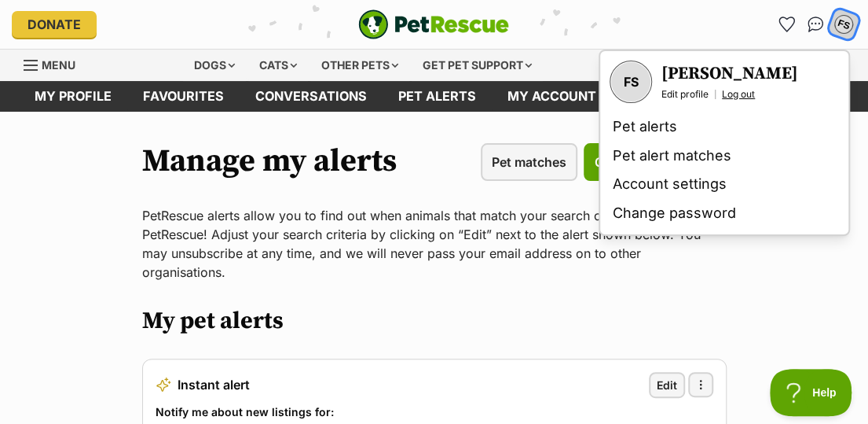 Image resolution: width=868 pixels, height=424 pixels. What do you see at coordinates (816, 24) in the screenshot?
I see `img: chat-41dd97257d64d25036548639549fe6c8038ab92f7586957e7f3b1b290dea8141.svg` at bounding box center [816, 24].